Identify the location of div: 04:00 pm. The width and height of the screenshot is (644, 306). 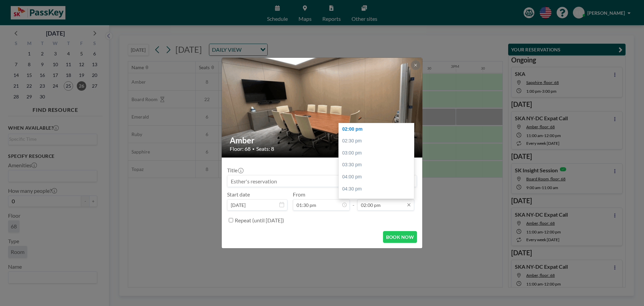
(378, 177).